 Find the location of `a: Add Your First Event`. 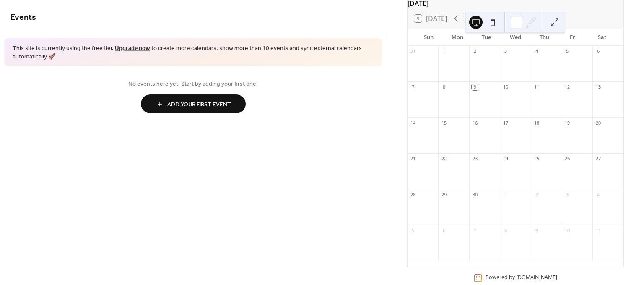

a: Add Your First Event is located at coordinates (193, 104).